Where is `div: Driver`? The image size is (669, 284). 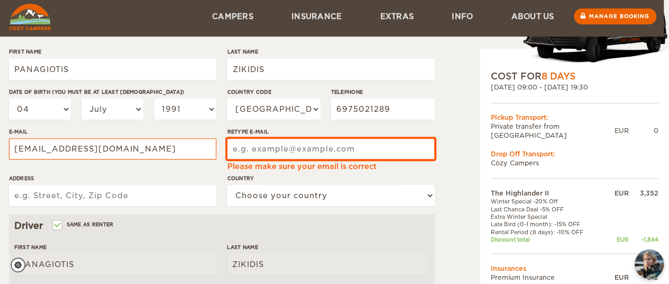
div: Driver is located at coordinates (222, 225).